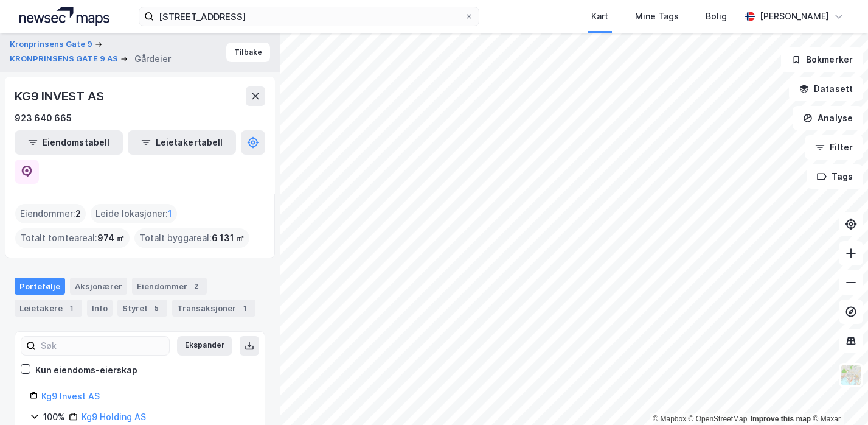 The image size is (868, 425). Describe the element at coordinates (781, 419) in the screenshot. I see `a: Improve this map` at that location.